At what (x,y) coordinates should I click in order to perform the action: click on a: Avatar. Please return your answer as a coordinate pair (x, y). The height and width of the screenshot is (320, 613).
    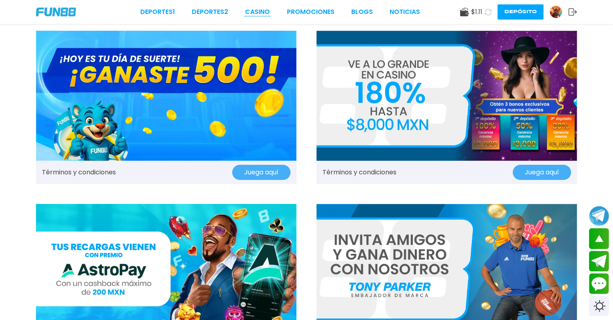
    Looking at the image, I should click on (558, 12).